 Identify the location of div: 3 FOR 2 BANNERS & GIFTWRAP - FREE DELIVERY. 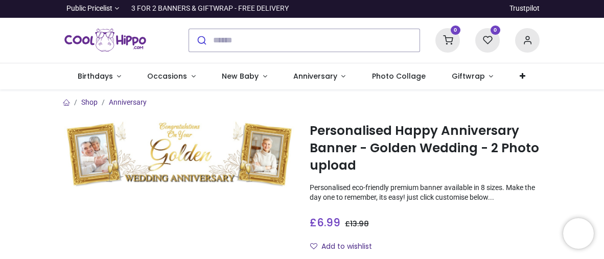
(210, 9).